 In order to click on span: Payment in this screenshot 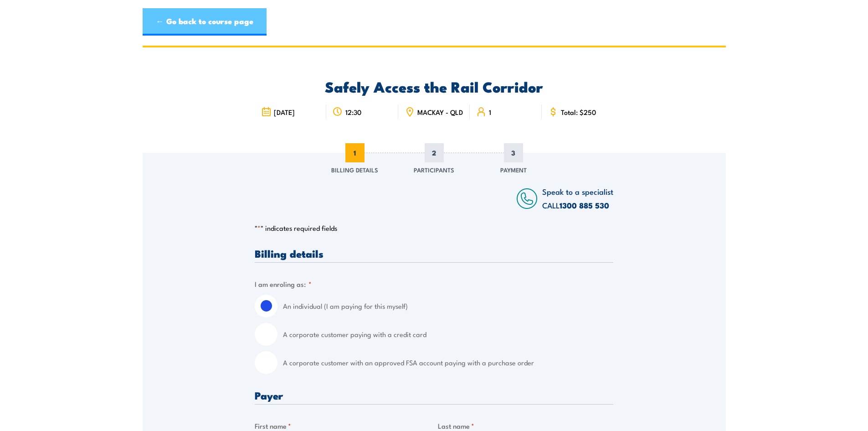, I will do `click(514, 170)`.